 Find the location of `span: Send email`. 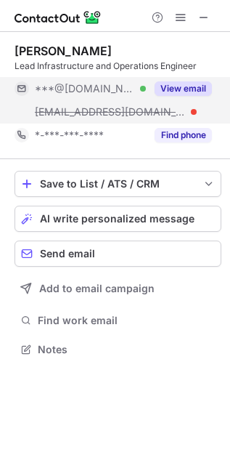

span: Send email is located at coordinates (68, 254).